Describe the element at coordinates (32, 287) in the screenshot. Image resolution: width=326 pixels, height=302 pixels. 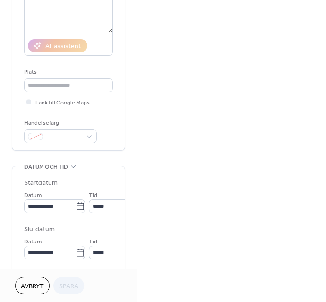
I see `span: Avbryt` at that location.